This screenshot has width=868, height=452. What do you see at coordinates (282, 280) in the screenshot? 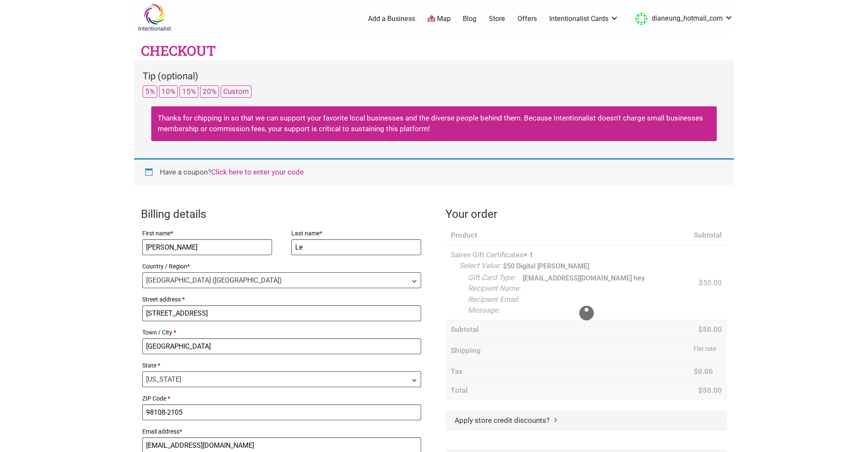
I see `span: United States (US)` at bounding box center [282, 280].